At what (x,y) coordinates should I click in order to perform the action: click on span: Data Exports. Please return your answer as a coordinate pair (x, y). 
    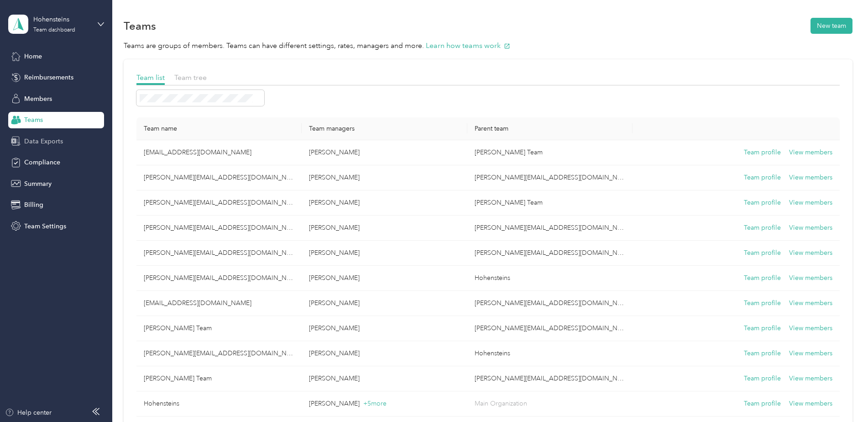
    Looking at the image, I should click on (43, 141).